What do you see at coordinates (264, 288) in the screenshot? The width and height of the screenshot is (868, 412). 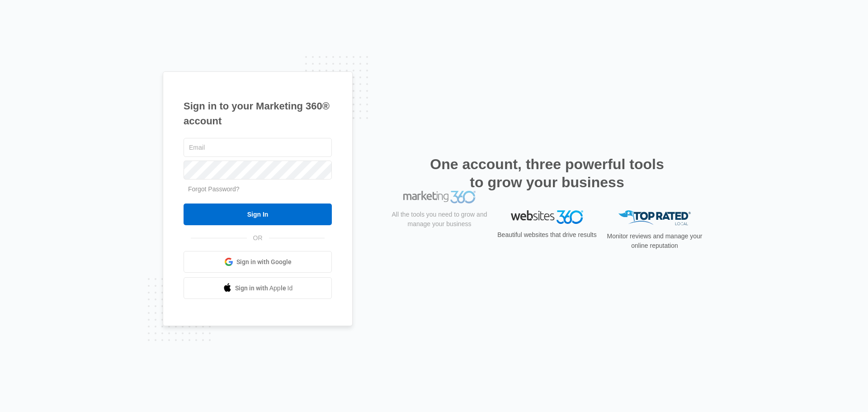 I see `span: Sign in with Apple Id` at bounding box center [264, 288].